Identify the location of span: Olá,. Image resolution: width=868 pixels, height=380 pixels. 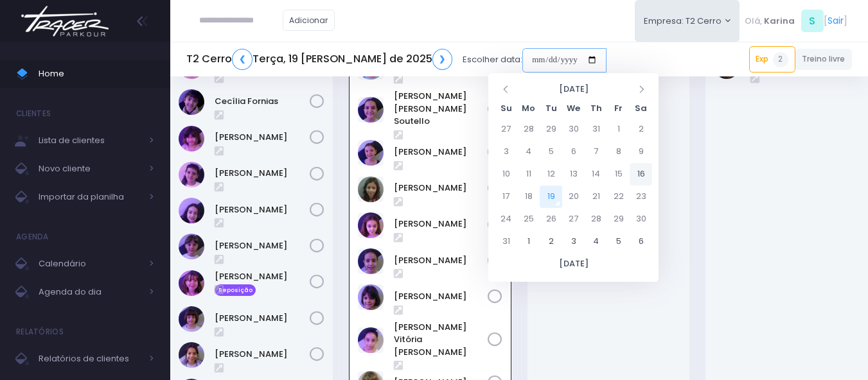
(753, 21).